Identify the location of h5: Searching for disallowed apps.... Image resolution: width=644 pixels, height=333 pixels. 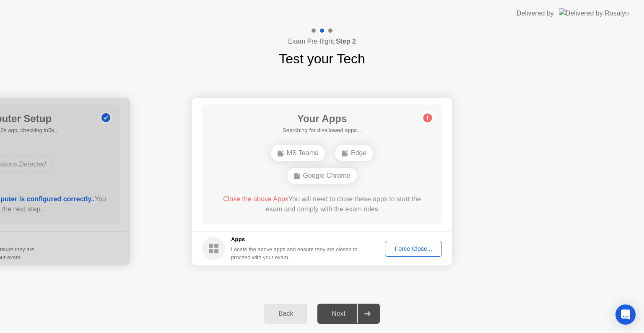
(322, 130).